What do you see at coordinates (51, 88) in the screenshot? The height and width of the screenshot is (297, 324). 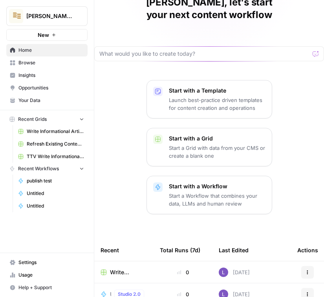 I see `span: Opportunities` at bounding box center [51, 88].